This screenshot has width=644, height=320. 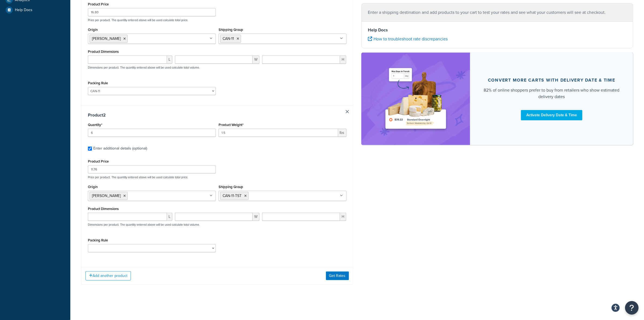 I want to click on a: Activate Delivery Date & Time, so click(x=552, y=115).